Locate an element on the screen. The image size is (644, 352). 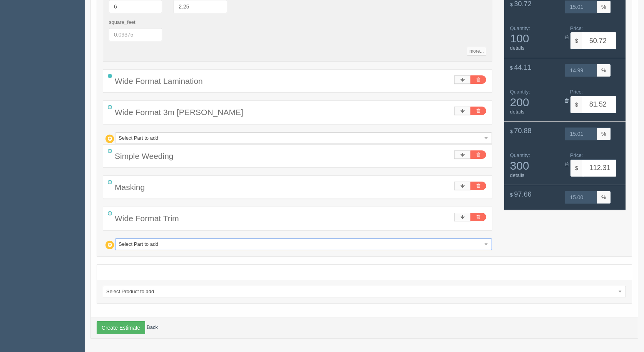
span: 300 is located at coordinates (535, 165).